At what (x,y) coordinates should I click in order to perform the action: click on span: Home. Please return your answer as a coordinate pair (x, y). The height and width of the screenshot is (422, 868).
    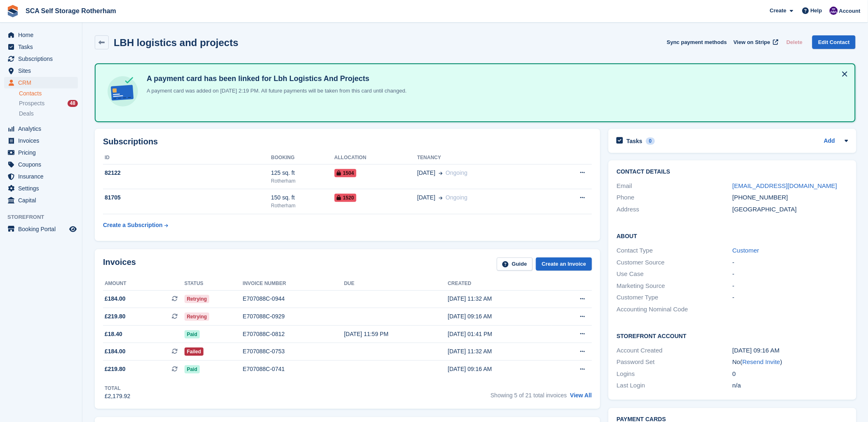
    Looking at the image, I should click on (43, 35).